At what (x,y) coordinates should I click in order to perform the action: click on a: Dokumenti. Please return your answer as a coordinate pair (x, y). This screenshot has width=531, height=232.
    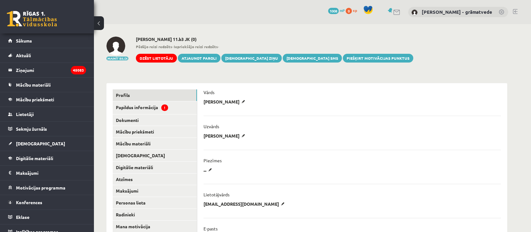
    Looking at the image, I should click on (155, 120).